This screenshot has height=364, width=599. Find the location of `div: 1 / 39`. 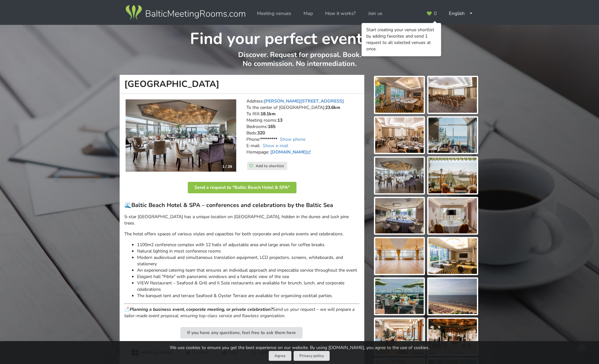

div: 1 / 39 is located at coordinates (227, 167).